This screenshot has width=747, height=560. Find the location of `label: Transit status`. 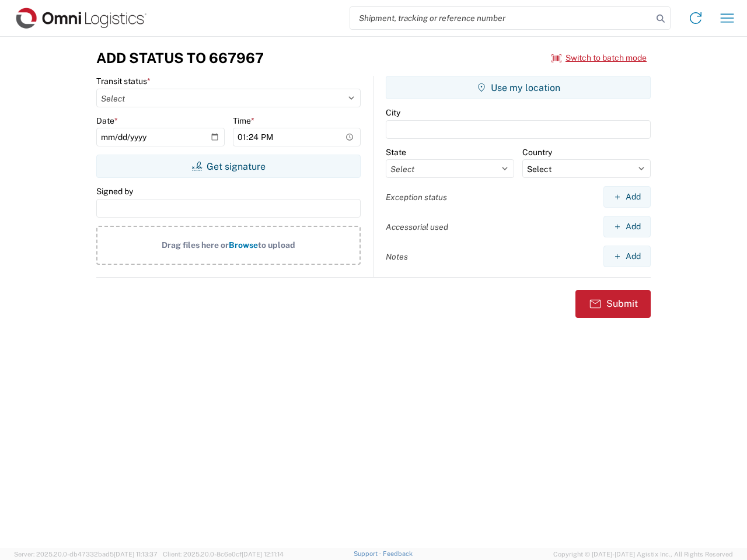

label: Transit status is located at coordinates (123, 81).